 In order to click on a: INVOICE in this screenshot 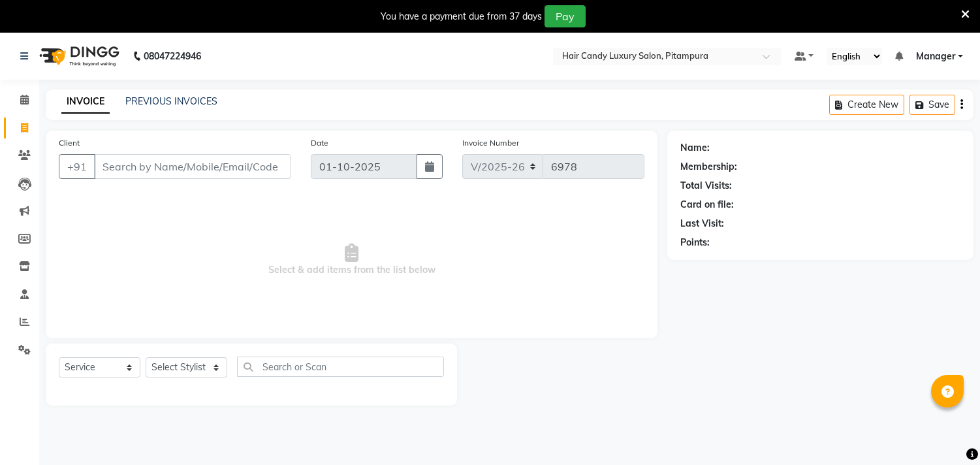, I will do `click(85, 102)`.